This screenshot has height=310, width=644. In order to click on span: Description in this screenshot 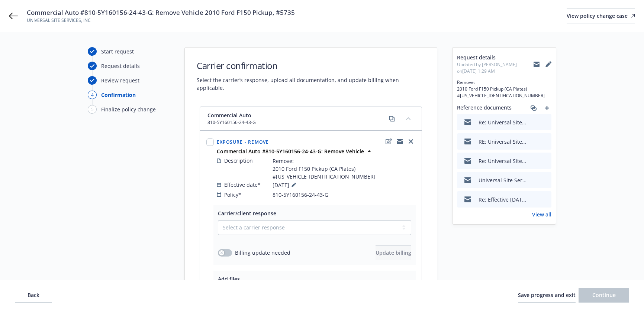, I will do `click(238, 161)`.